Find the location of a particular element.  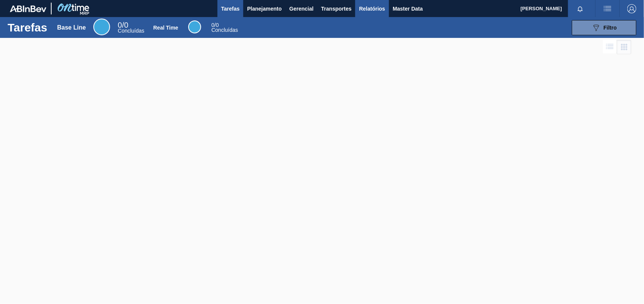

span: Transportes is located at coordinates (336, 9).